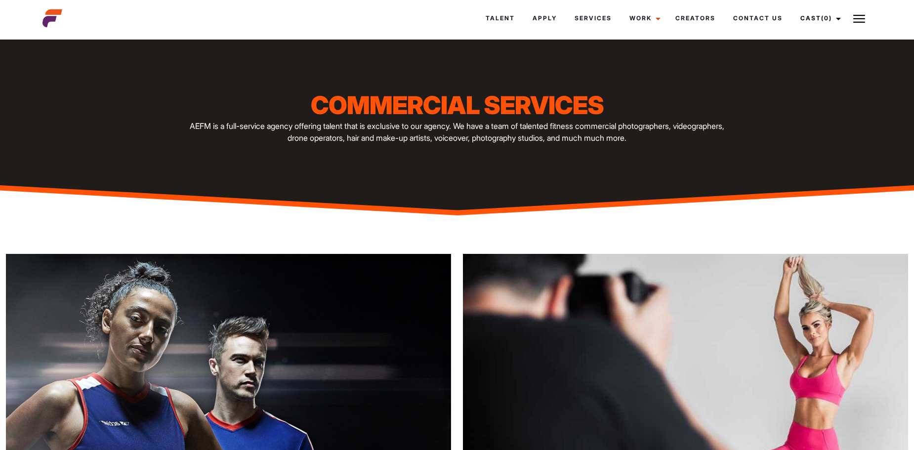 The width and height of the screenshot is (914, 450). I want to click on a: Work, so click(644, 18).